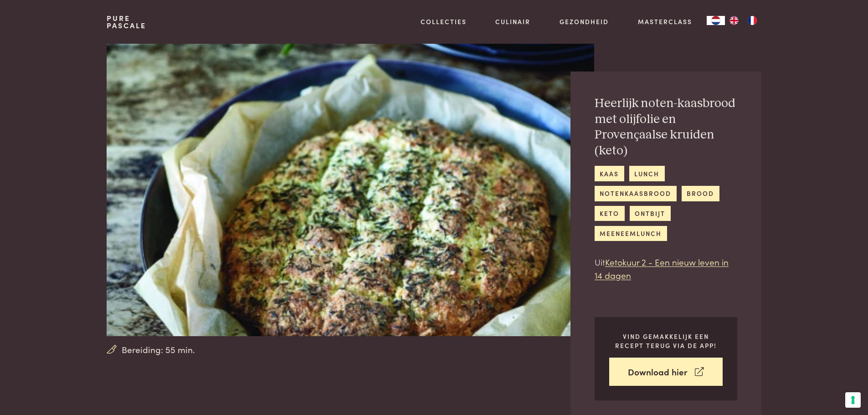 This screenshot has width=868, height=415. Describe the element at coordinates (610, 213) in the screenshot. I see `a: keto` at that location.